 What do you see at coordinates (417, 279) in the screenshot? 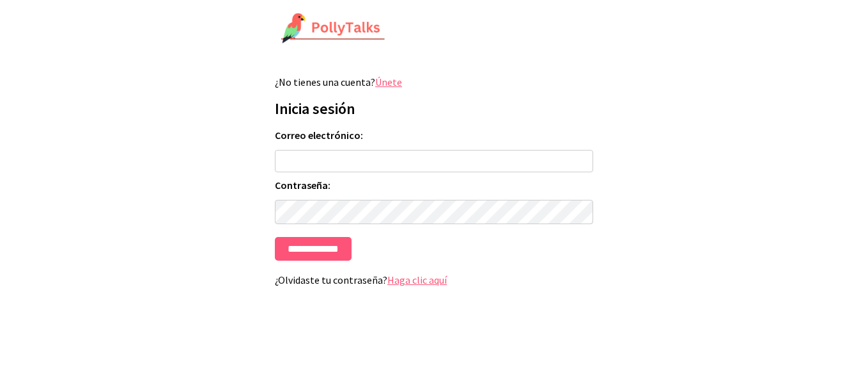
I see `a: Haga clic aquí` at bounding box center [417, 279].